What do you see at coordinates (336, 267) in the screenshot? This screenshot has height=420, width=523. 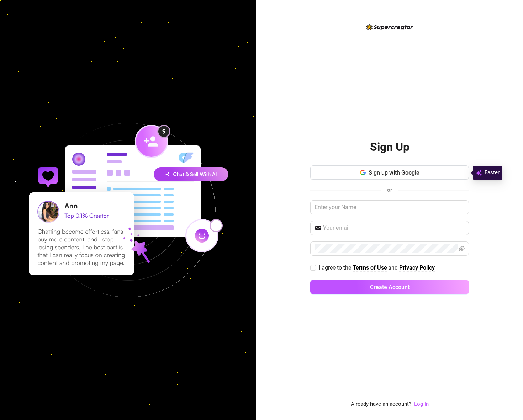 I see `span: I agree to the` at bounding box center [336, 267].